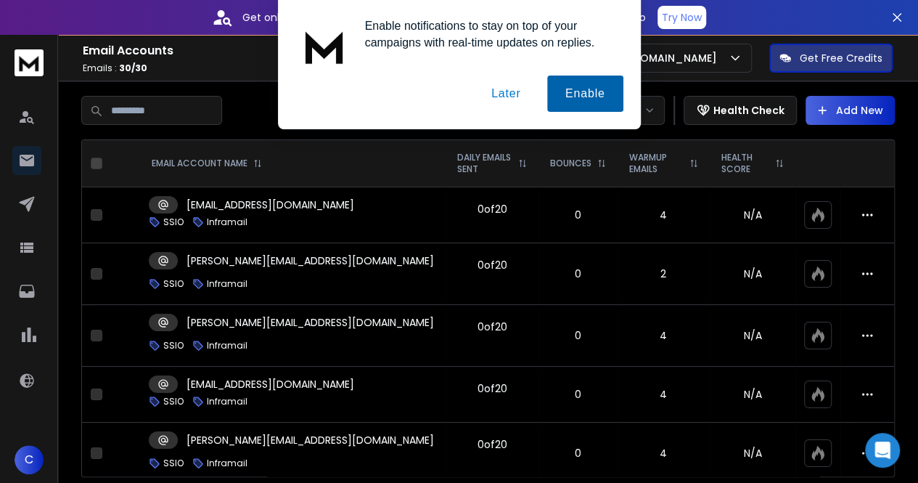  I want to click on div: Enable notifications to stay on top of your campaigns with real-time updates on replies., so click(488, 34).